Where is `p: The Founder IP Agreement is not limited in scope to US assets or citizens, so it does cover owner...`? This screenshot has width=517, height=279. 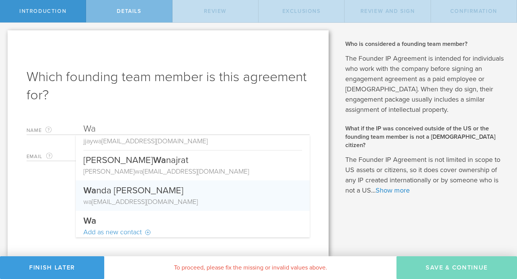 p: The Founder IP Agreement is not limited in scope to US assets or citizens, so it does cover owner... is located at coordinates (426, 175).